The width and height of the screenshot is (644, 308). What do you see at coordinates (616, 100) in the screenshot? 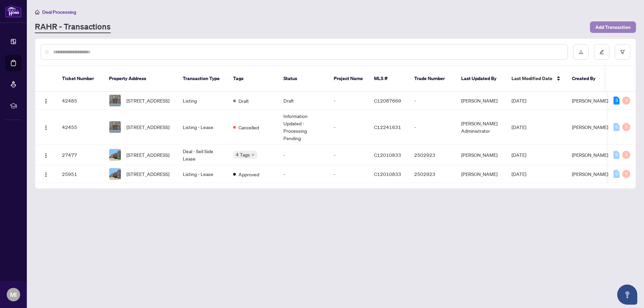
I see `div: 3` at bounding box center [616, 100].